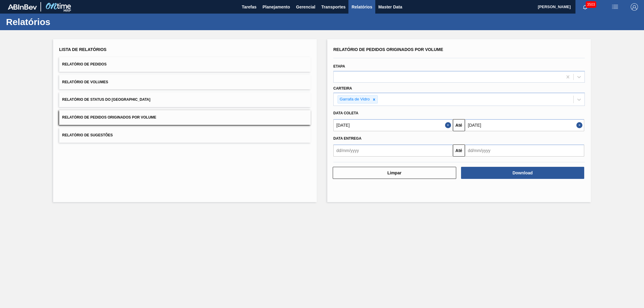 The width and height of the screenshot is (644, 308). I want to click on span: Relatório de Volumes, so click(85, 82).